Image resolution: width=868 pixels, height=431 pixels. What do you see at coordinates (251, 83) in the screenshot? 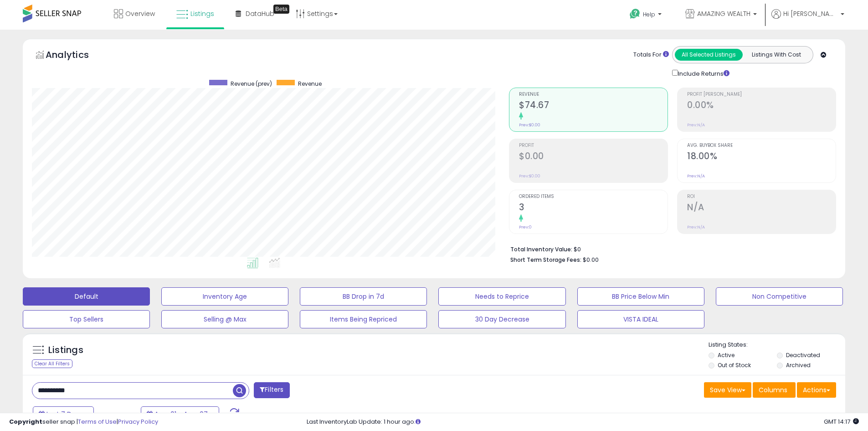
I see `span: Revenue (prev)` at bounding box center [251, 83].